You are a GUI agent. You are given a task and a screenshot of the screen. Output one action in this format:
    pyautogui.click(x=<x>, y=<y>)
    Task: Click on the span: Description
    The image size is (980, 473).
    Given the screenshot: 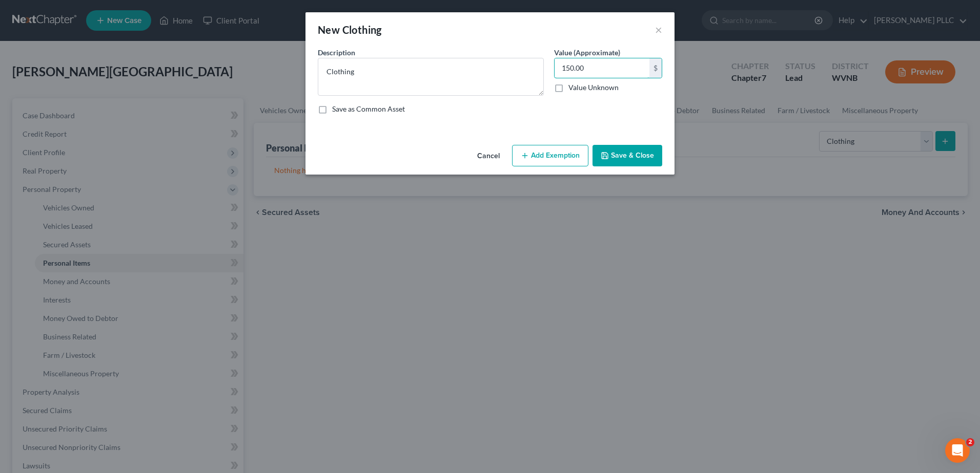 What is the action you would take?
    pyautogui.click(x=336, y=52)
    